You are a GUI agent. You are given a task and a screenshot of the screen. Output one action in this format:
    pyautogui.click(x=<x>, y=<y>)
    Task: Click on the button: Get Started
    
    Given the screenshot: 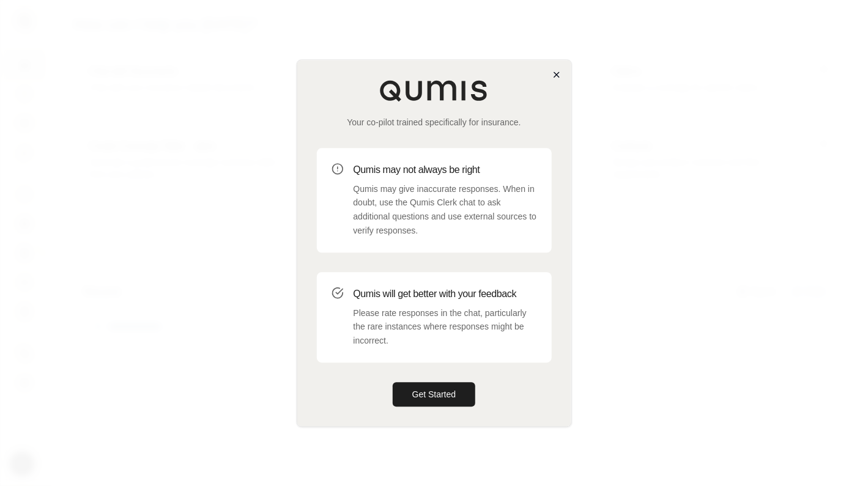 What is the action you would take?
    pyautogui.click(x=434, y=394)
    